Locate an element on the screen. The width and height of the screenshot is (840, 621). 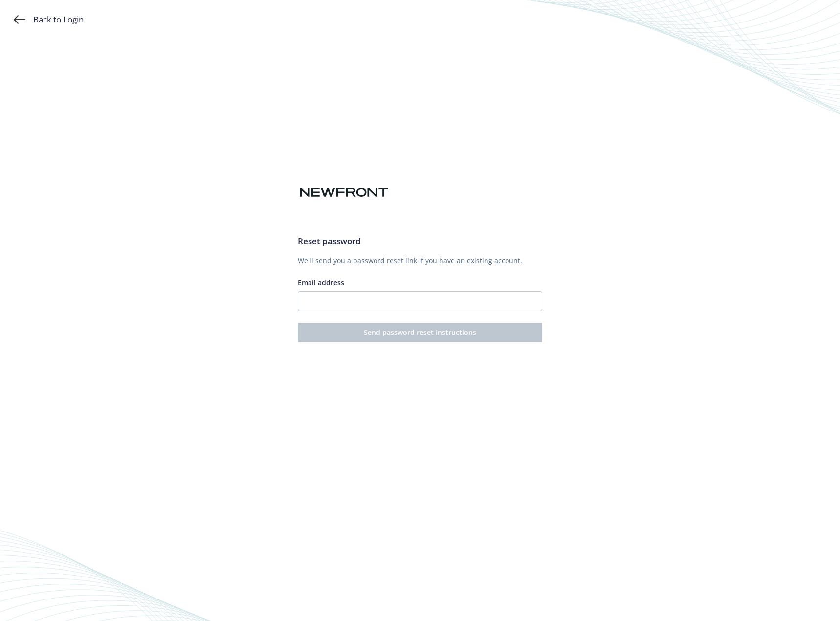
a: Back to Login is located at coordinates (48, 19).